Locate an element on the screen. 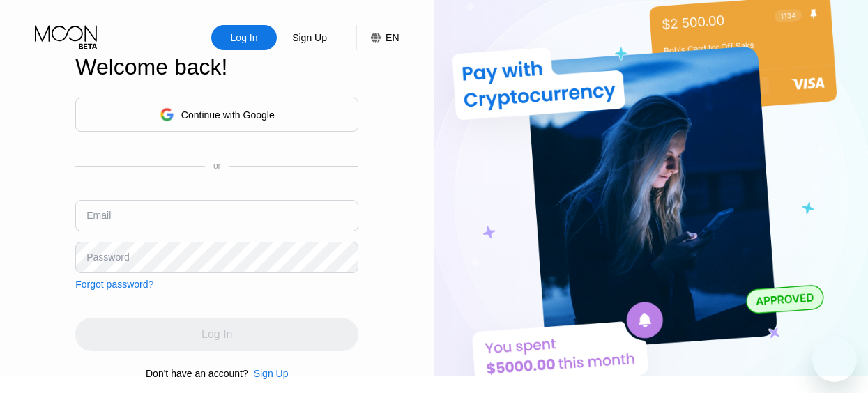 This screenshot has width=868, height=393. div: Log In is located at coordinates (244, 37).